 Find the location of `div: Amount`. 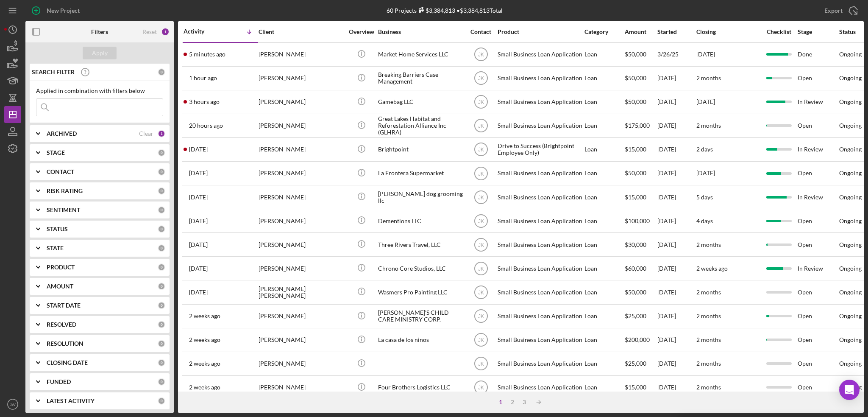

div: Amount is located at coordinates (641, 32).